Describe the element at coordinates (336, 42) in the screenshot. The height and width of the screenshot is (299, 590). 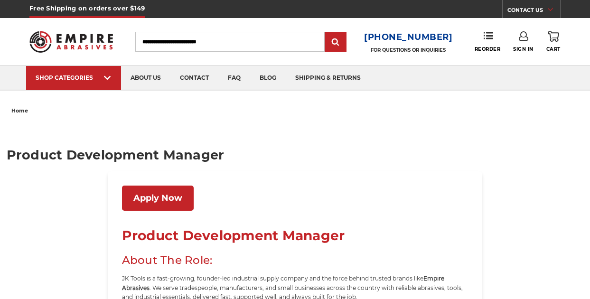
I see `input: Submit` at that location.